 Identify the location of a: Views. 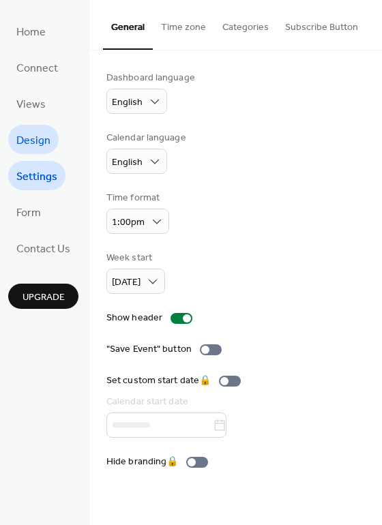
(31, 103).